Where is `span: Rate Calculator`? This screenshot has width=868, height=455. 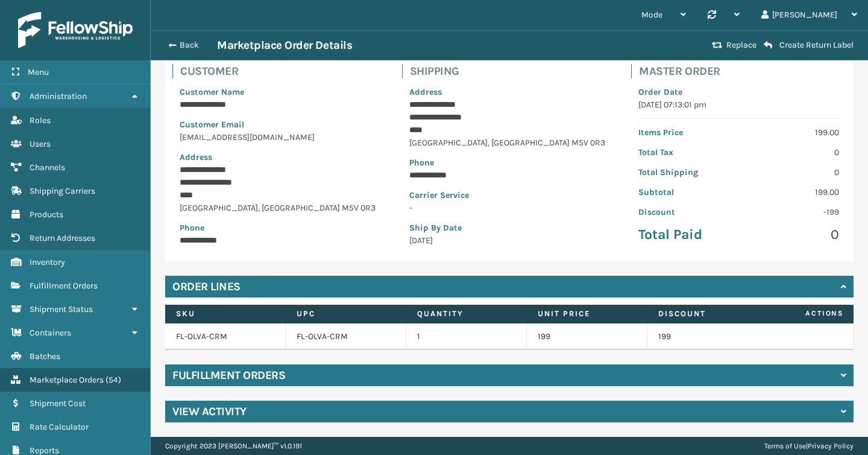 span: Rate Calculator is located at coordinates (59, 427).